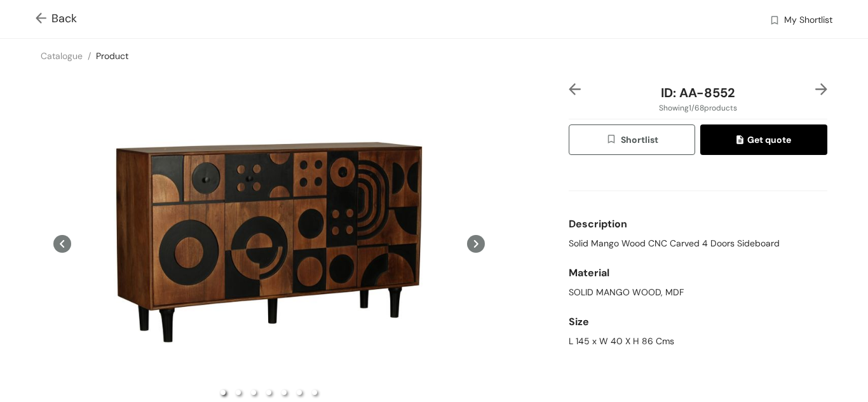 This screenshot has width=868, height=402. What do you see at coordinates (314, 393) in the screenshot?
I see `li: slide item 7` at bounding box center [314, 393].